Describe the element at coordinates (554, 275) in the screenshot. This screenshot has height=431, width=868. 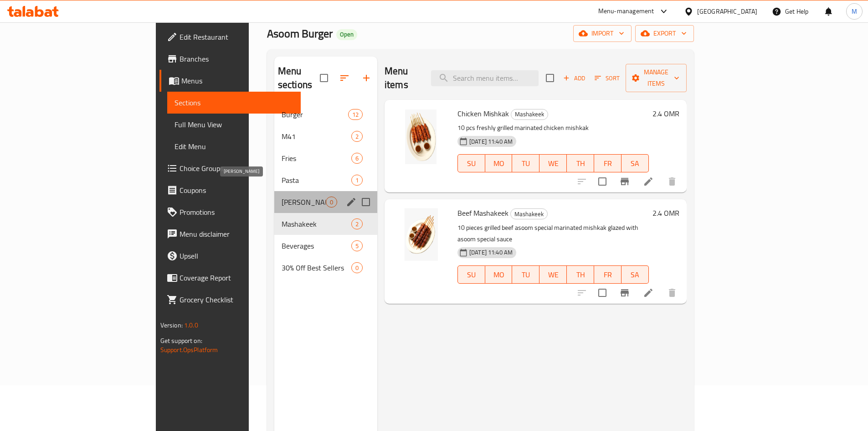
I see `button: WE` at that location.